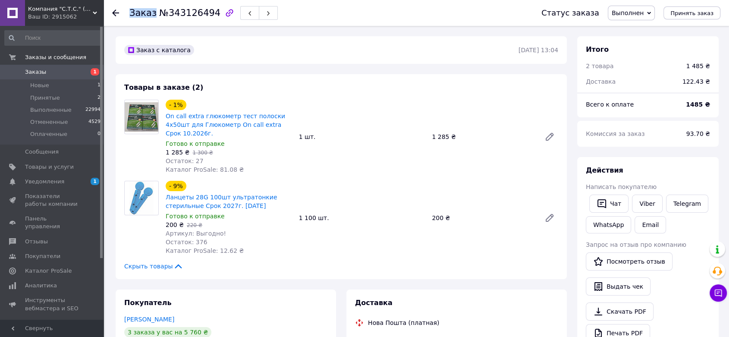 The image size is (729, 337). I want to click on button: Чат с покупателем, so click(719, 293).